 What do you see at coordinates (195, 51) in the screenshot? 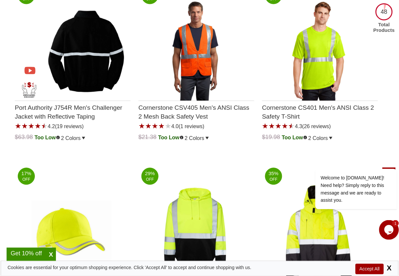
I see `img: Cornerstone CSV405` at bounding box center [195, 51].